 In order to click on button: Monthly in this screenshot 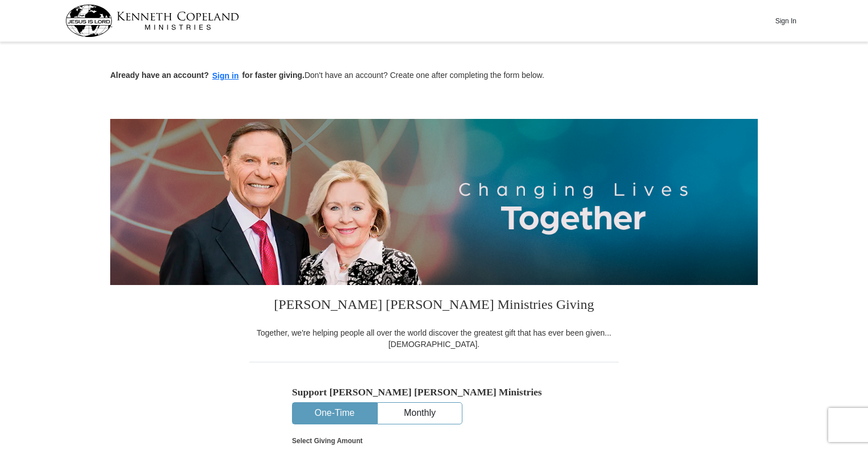, I will do `click(420, 413)`.